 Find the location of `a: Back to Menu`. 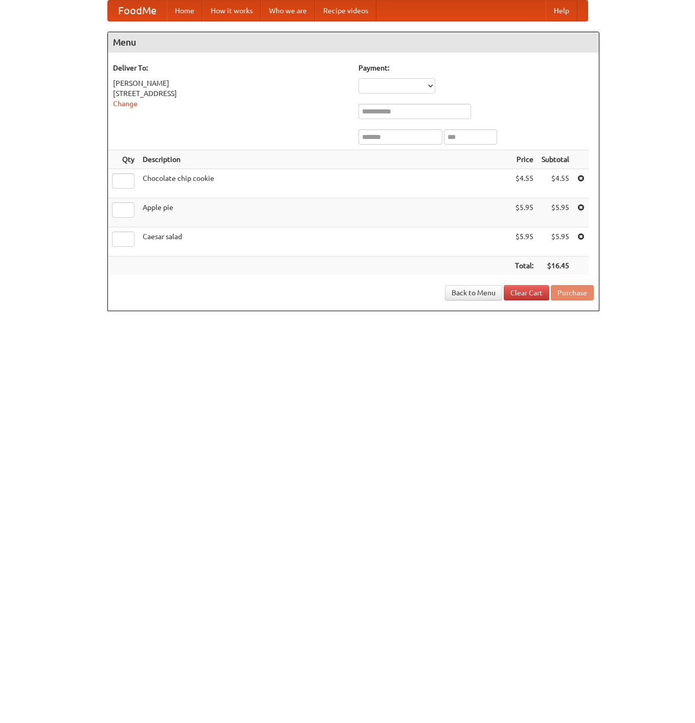

a: Back to Menu is located at coordinates (473, 293).